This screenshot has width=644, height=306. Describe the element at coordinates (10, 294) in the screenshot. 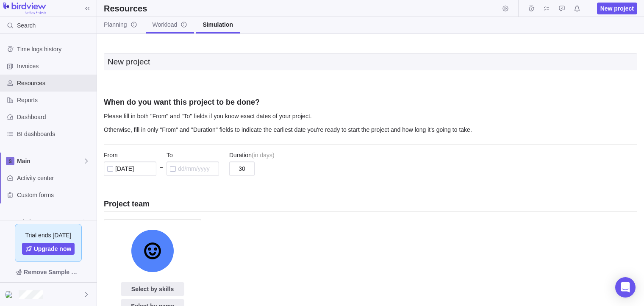

I see `img: Show` at that location.